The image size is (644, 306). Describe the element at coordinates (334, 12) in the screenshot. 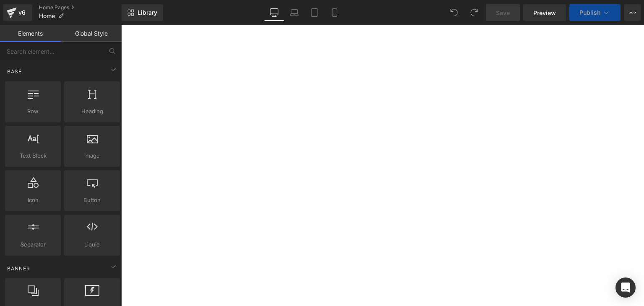

I see `a: Mobile` at that location.